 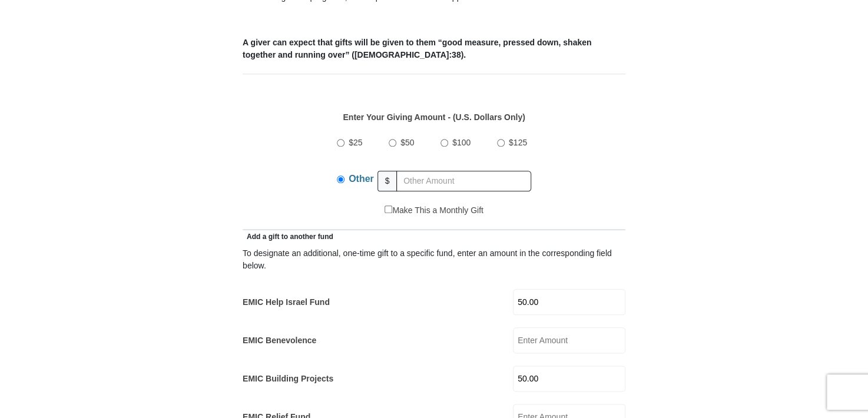 I want to click on span: $100, so click(x=461, y=142).